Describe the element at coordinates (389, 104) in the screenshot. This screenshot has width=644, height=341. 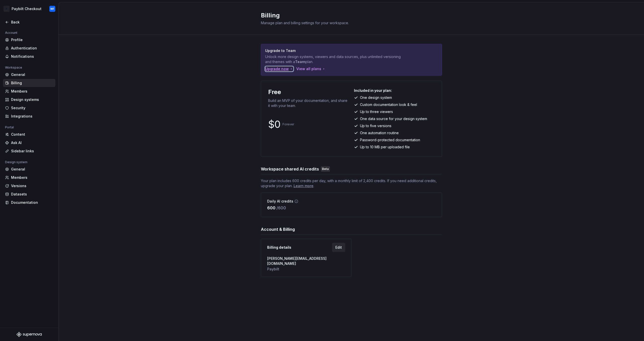
I see `p: Custom documentation look & feel` at that location.